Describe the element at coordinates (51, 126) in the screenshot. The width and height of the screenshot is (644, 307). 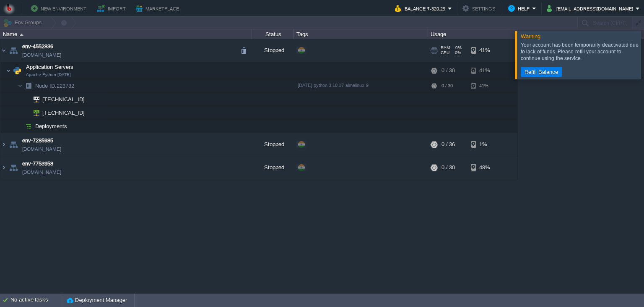
I see `a: Deployments` at that location.